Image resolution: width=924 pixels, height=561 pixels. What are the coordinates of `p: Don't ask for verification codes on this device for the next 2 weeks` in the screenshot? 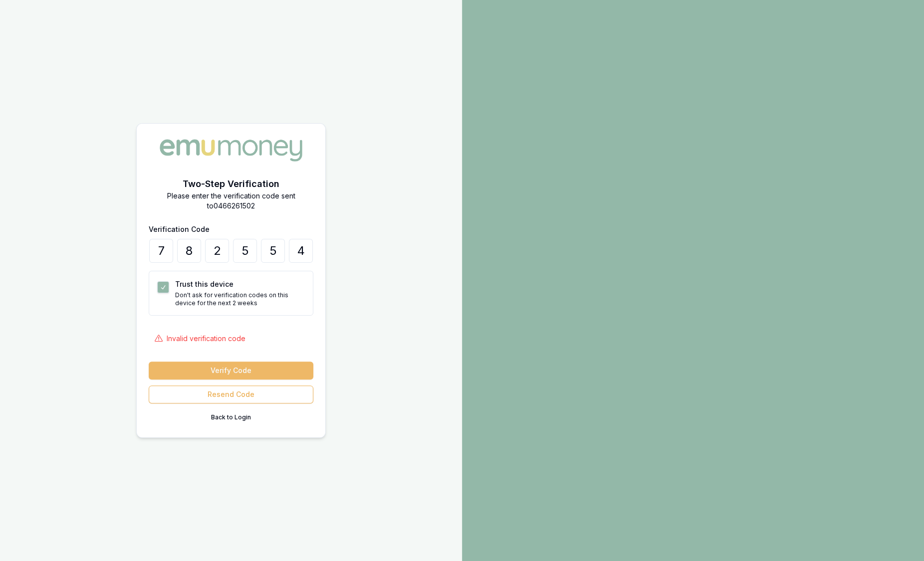 It's located at (240, 299).